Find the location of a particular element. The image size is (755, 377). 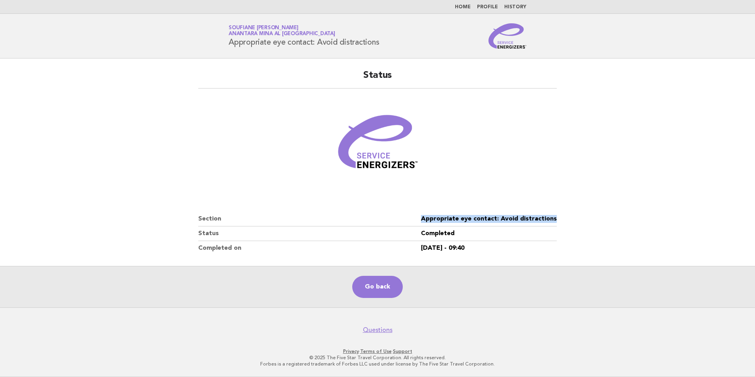

dd: Appropriate eye contact: Avoid distractions is located at coordinates (489, 219).